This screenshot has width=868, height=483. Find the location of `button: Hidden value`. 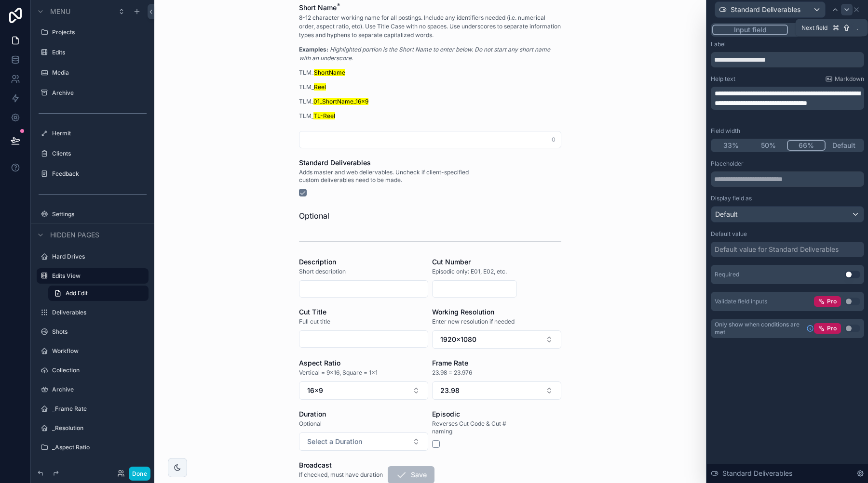

button: Hidden value is located at coordinates (825, 30).